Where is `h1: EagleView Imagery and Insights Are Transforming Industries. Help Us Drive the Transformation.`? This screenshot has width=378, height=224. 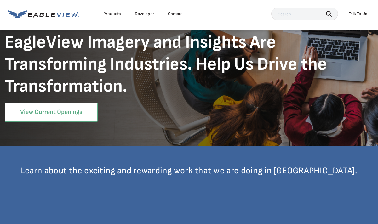
h1: EagleView Imagery and Insights Are Transforming Industries. Help Us Drive the Transformation. is located at coordinates (189, 65).